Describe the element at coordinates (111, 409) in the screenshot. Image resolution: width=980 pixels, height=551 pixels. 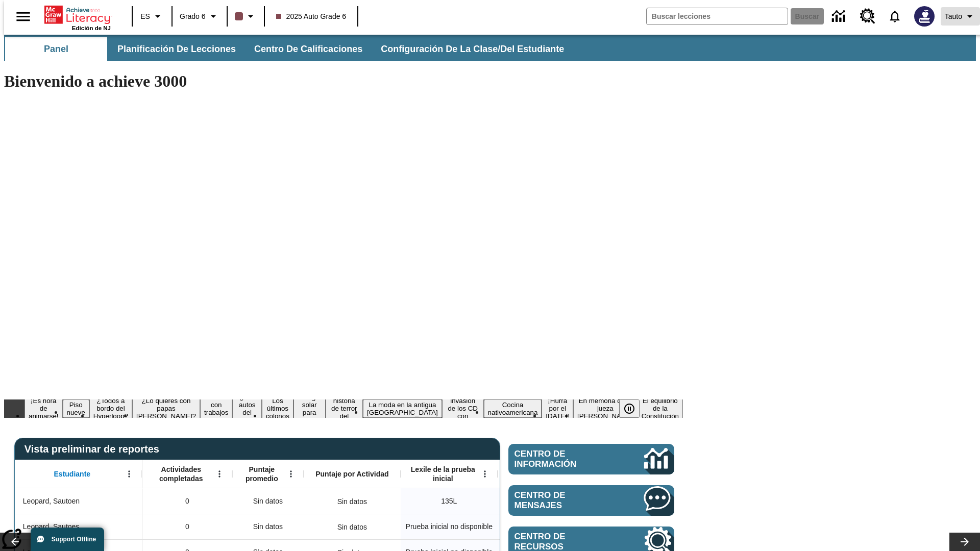
I see `button: Diapositiva 3 ¿Todos a bordo del Hyperloop?` at that location.